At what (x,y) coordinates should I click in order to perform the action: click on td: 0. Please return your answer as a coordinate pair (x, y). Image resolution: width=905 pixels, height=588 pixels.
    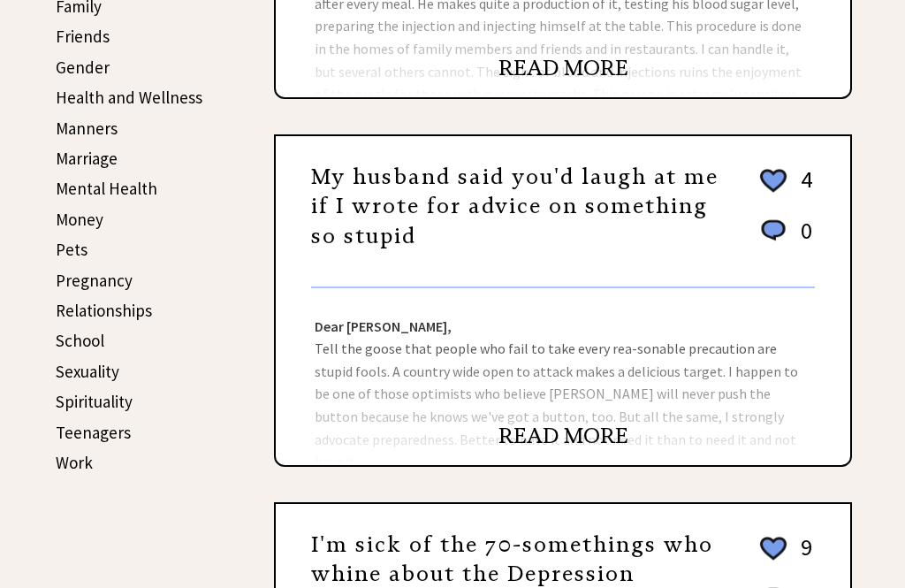
    Looking at the image, I should click on (803, 239).